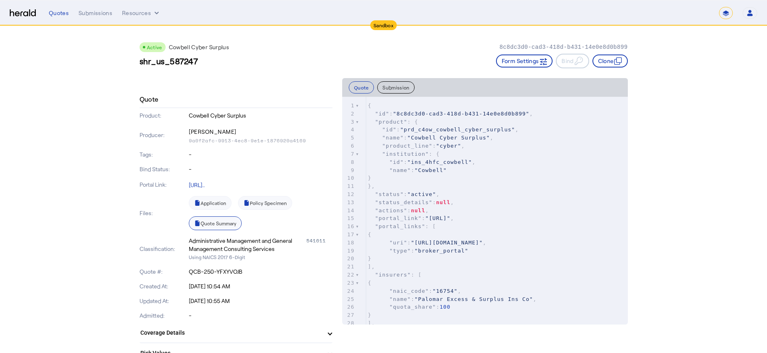  I want to click on span: "quota_share", so click(413, 307).